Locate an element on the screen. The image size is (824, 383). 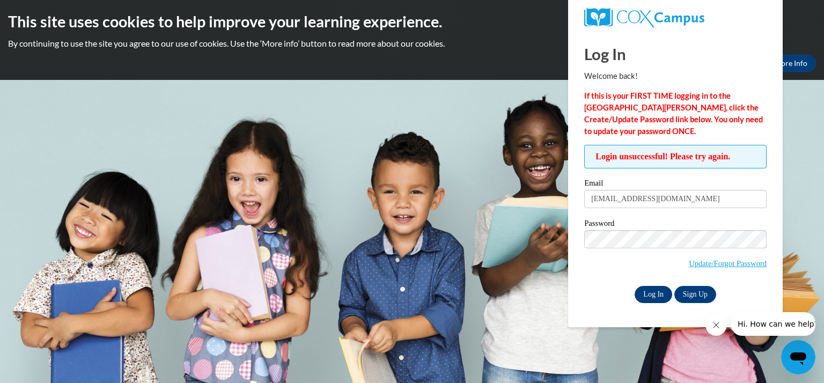
h2: This site uses cookies to help improve your learning experience. is located at coordinates (412, 21).